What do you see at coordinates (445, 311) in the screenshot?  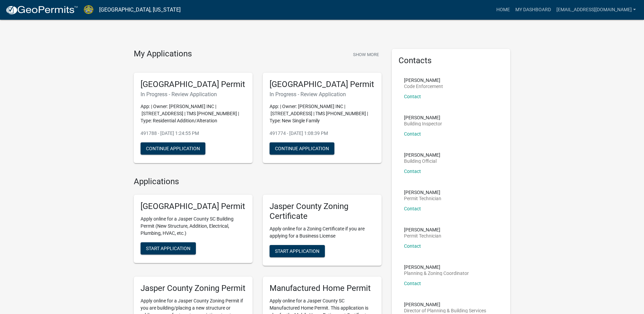 I see `p: Director of Planning & Building Services` at bounding box center [445, 311].